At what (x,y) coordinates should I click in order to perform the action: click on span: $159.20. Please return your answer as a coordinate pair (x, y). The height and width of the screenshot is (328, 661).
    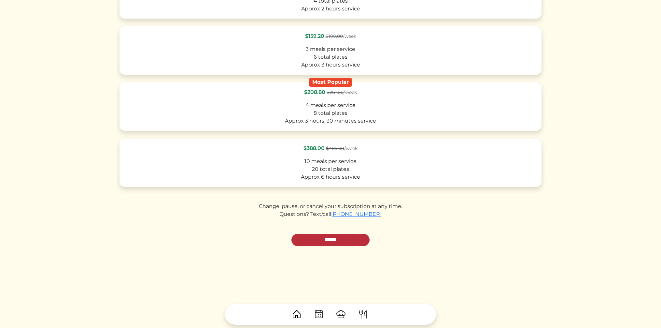
    Looking at the image, I should click on (315, 36).